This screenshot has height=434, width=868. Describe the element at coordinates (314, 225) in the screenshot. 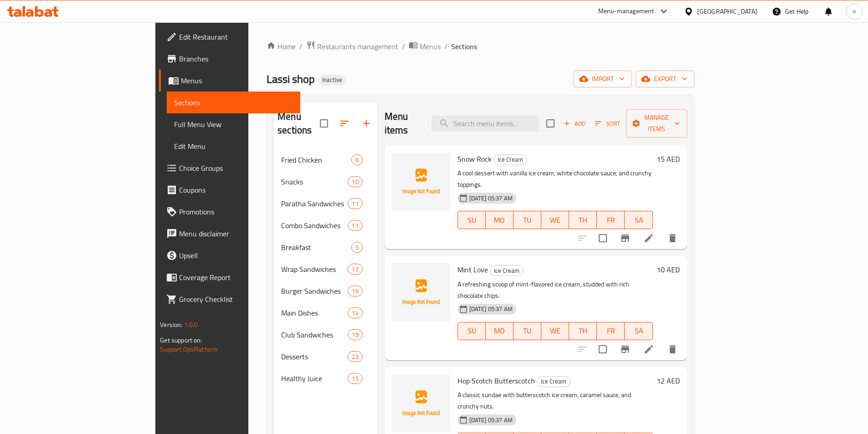

I see `span: Combo Sandwiches` at that location.